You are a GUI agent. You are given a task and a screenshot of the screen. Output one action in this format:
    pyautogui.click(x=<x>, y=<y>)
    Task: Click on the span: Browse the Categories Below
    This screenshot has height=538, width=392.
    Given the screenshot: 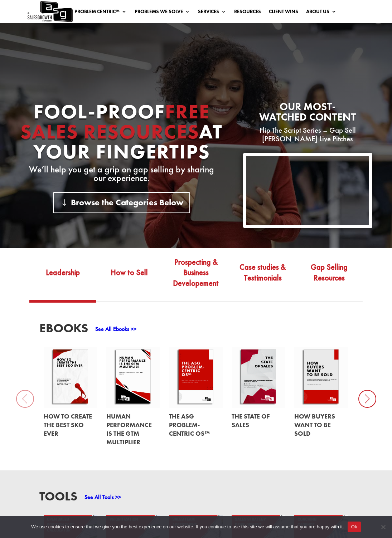 What is the action you would take?
    pyautogui.click(x=127, y=202)
    